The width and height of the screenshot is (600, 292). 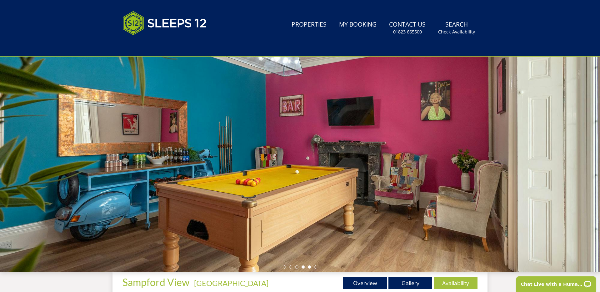 I want to click on a: My Booking, so click(x=358, y=25).